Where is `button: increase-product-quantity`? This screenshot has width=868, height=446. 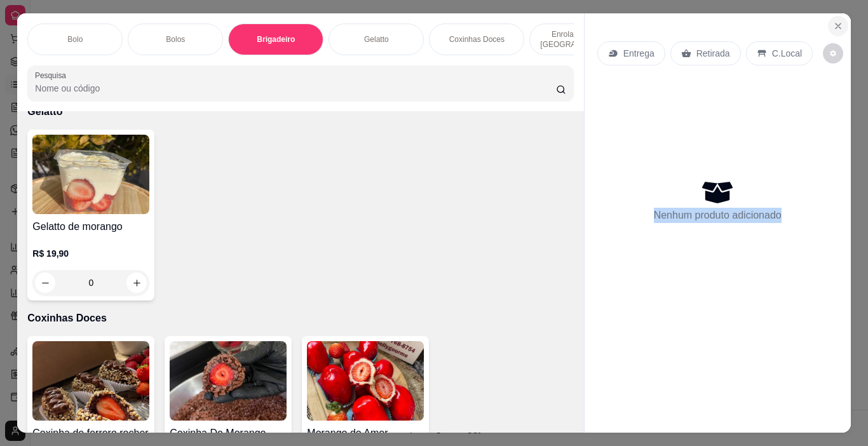
button: increase-product-quantity is located at coordinates (136, 283).